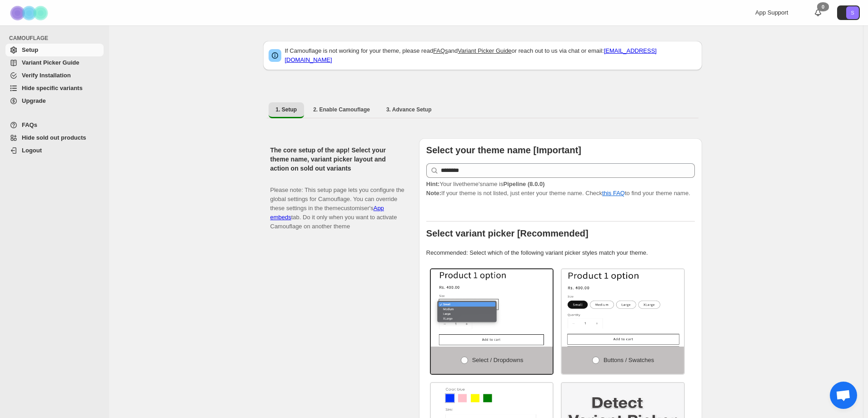 Image resolution: width=868 pixels, height=418 pixels. Describe the element at coordinates (560, 253) in the screenshot. I see `p: Recommended: Select which of the following variant picker styles match your theme.` at that location.